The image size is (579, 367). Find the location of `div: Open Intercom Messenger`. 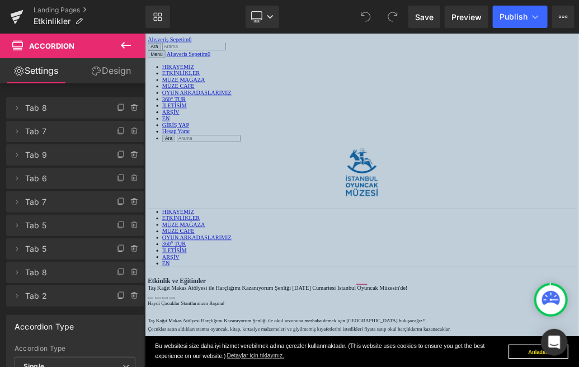

div: Open Intercom Messenger is located at coordinates (554, 342).